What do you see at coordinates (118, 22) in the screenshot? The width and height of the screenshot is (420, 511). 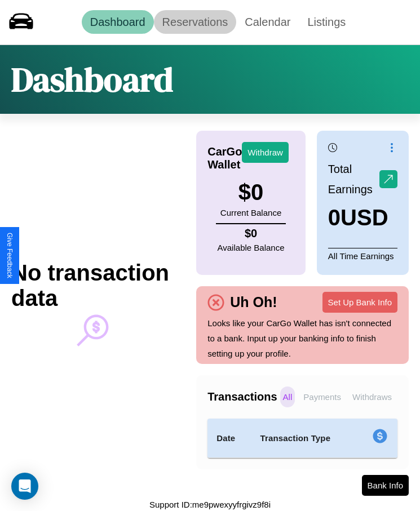 I see `a: Dashboard` at bounding box center [118, 22].